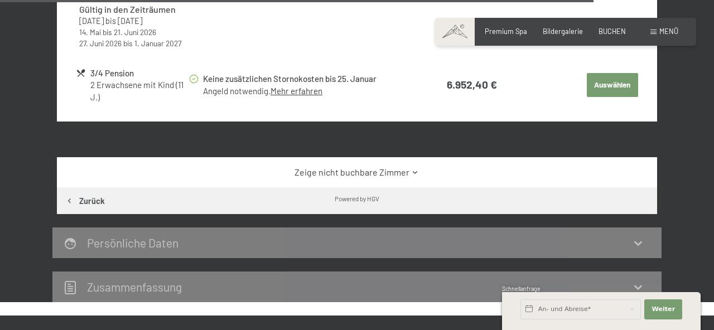 The image size is (714, 330). I want to click on button: Weiter, so click(663, 310).